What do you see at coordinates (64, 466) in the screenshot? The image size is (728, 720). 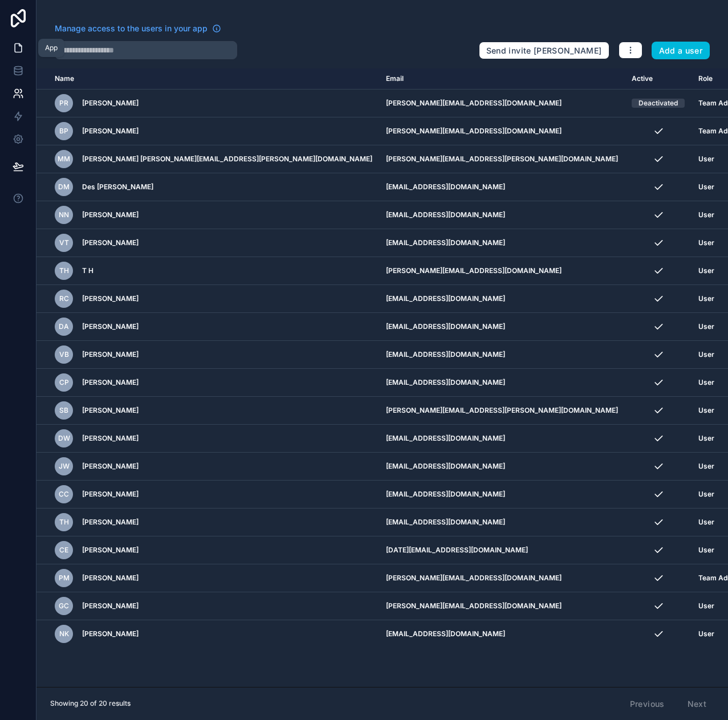 I see `span: JW` at bounding box center [64, 466].